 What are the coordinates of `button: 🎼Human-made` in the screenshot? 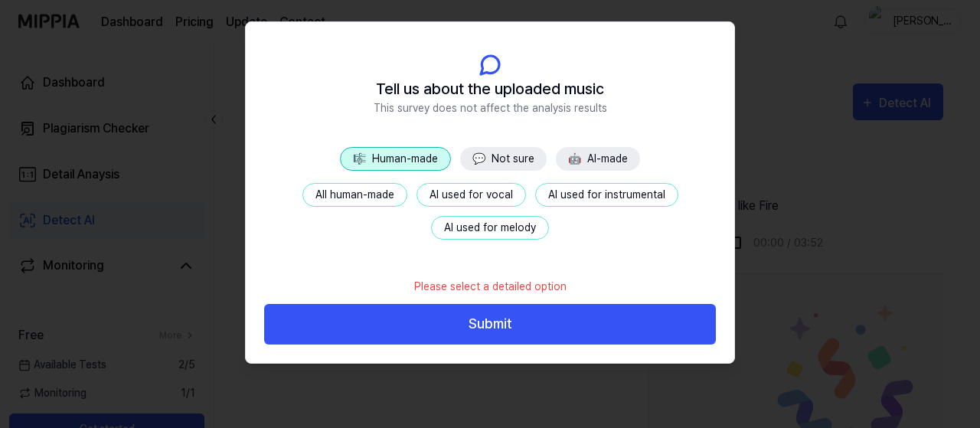 It's located at (395, 158).